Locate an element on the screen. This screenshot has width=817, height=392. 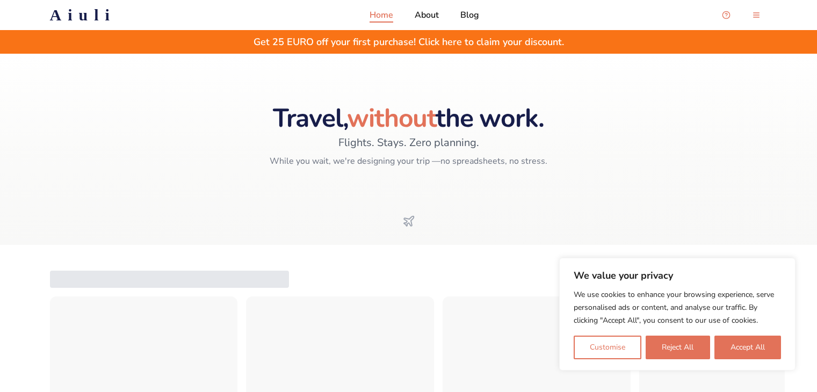
a: Home is located at coordinates (381, 15).